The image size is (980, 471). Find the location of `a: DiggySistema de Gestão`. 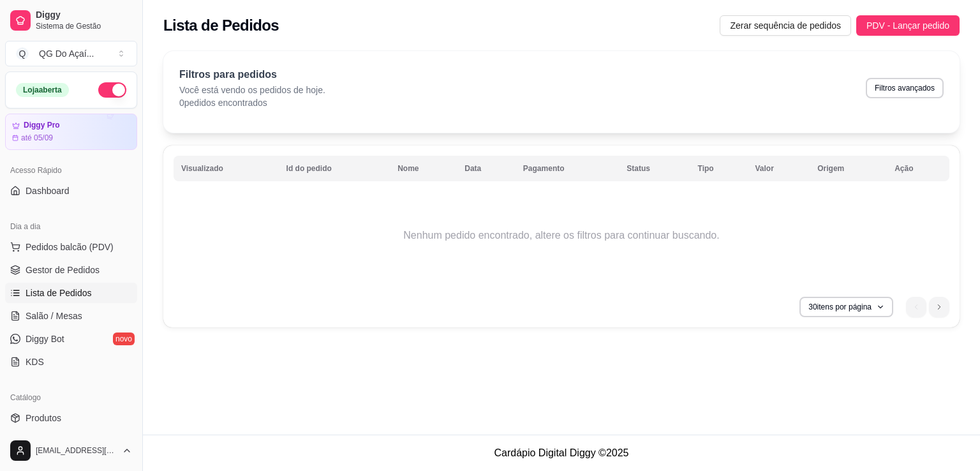

a: DiggySistema de Gestão is located at coordinates (71, 21).